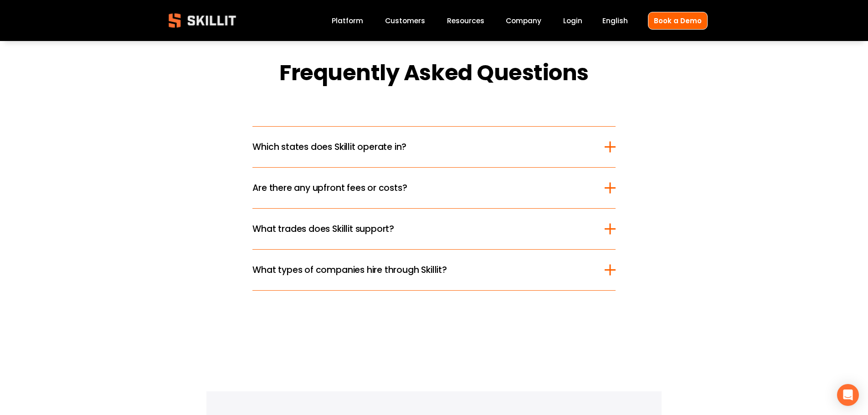 The image size is (868, 415). Describe the element at coordinates (434, 229) in the screenshot. I see `button: What trades does Skillit support?` at that location.